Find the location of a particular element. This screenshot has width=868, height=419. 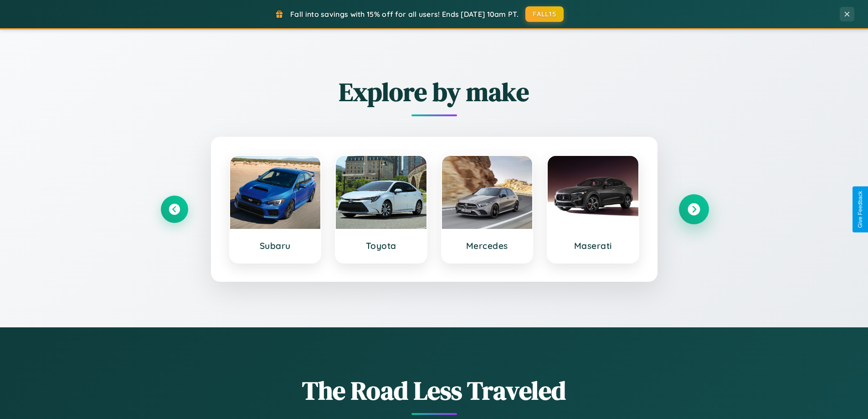

h3: Subaru is located at coordinates (275, 246).